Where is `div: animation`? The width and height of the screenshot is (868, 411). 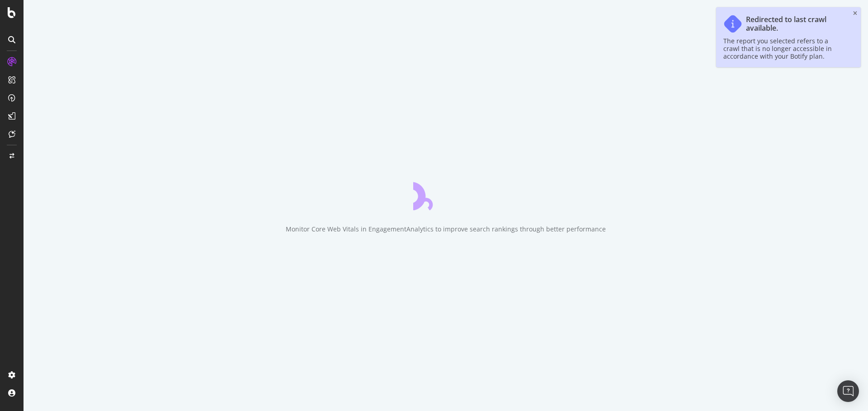
div: animation is located at coordinates (446, 194).